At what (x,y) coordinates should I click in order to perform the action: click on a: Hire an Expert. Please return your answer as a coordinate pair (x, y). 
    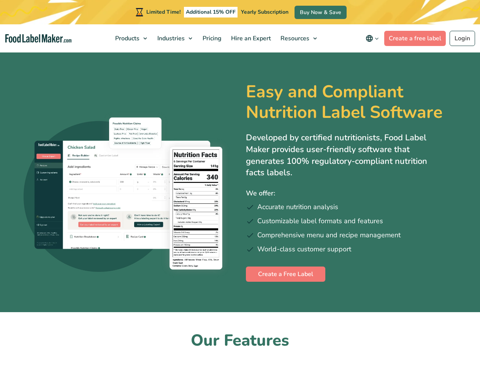
    Looking at the image, I should click on (250, 38).